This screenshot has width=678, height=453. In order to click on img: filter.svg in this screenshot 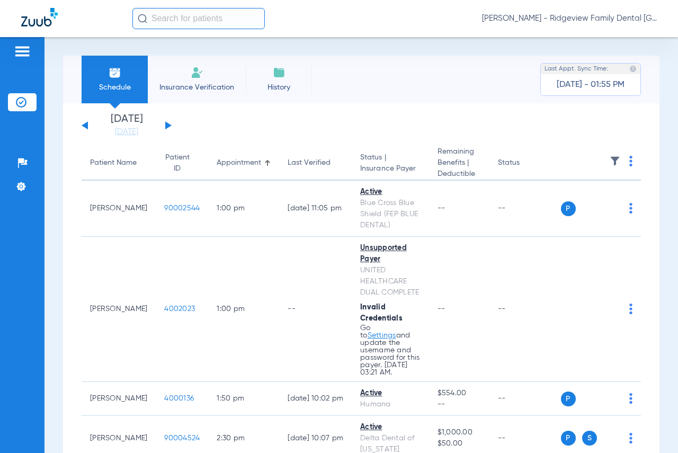, I will do `click(615, 161)`.